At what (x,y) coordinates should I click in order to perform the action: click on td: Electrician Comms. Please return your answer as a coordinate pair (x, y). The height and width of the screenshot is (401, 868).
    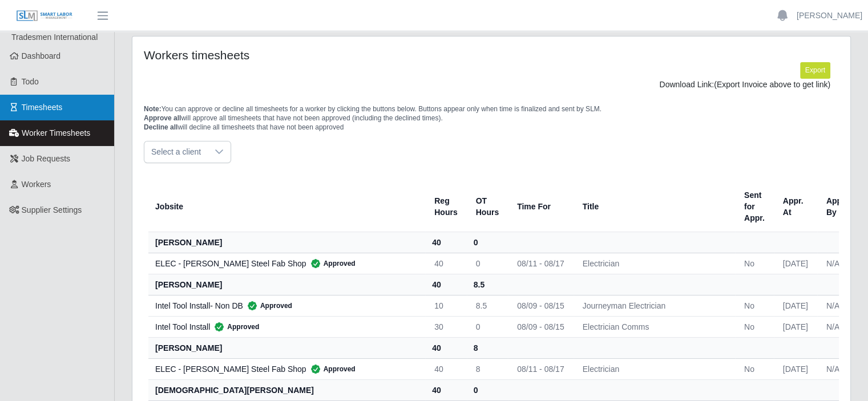
    Looking at the image, I should click on (654, 326).